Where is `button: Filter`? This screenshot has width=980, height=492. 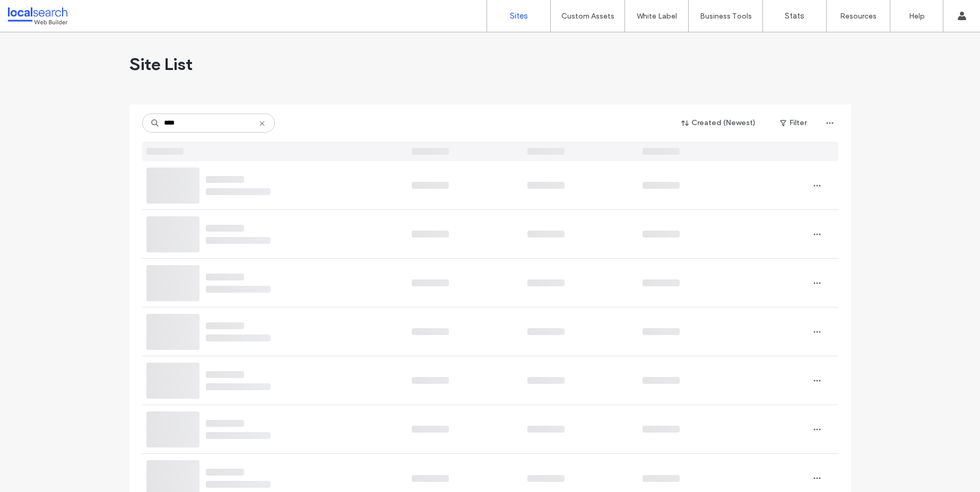 button: Filter is located at coordinates (793, 123).